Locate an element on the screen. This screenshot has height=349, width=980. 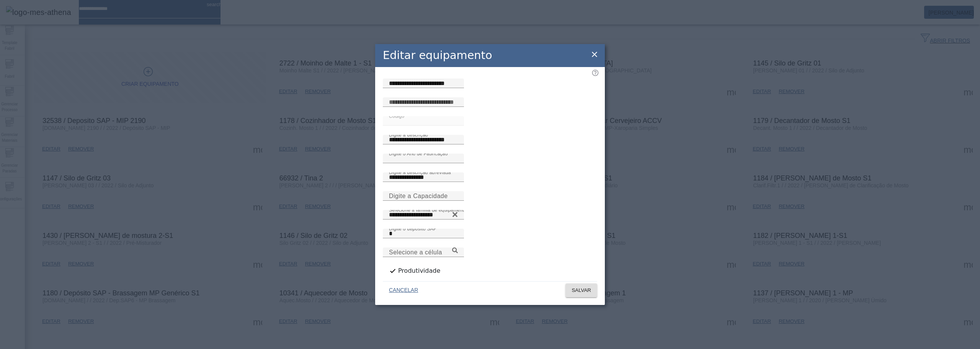
span: SALVAR is located at coordinates (581, 290).